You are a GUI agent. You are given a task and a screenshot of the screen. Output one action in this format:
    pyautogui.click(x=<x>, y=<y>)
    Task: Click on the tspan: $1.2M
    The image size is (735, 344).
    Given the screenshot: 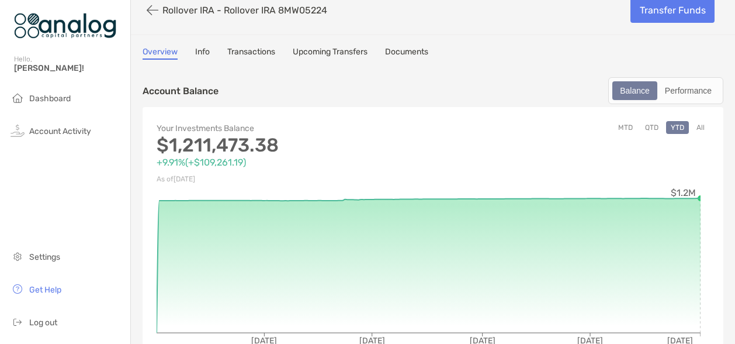 What is the action you would take?
    pyautogui.click(x=683, y=192)
    